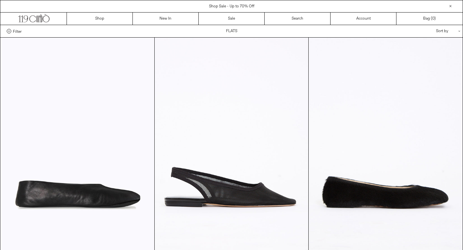 The width and height of the screenshot is (463, 250). What do you see at coordinates (298, 19) in the screenshot?
I see `a: Search` at bounding box center [298, 19].